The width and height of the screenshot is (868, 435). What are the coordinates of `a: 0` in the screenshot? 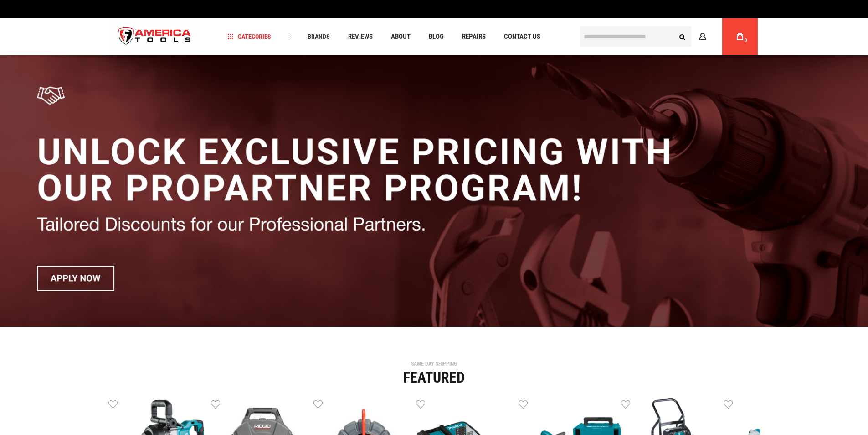 It's located at (740, 36).